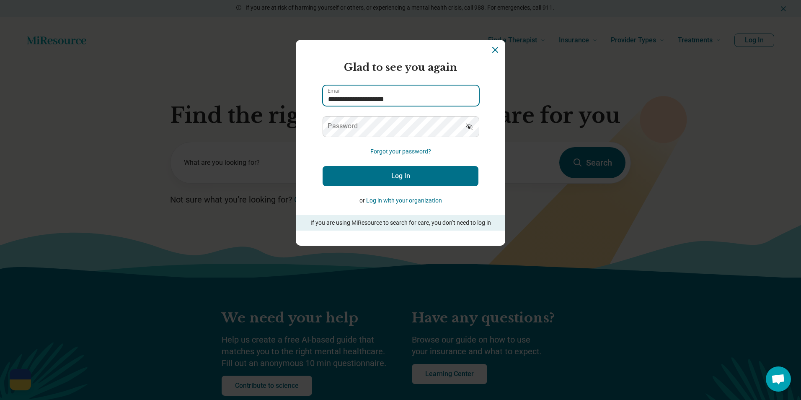 The height and width of the screenshot is (400, 801). Describe the element at coordinates (401, 67) in the screenshot. I see `h2: Glad to see you again` at that location.